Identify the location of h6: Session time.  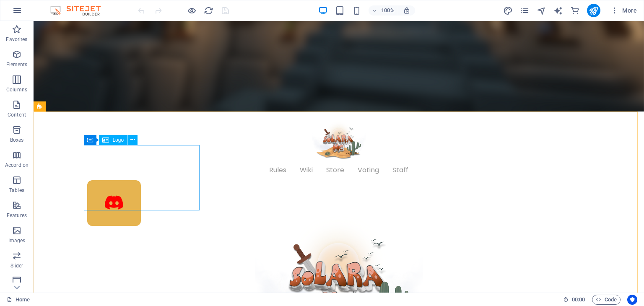
(574, 300).